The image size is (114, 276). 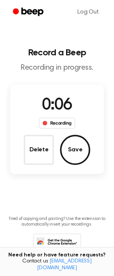 I want to click on button: Save Audio Record, so click(x=75, y=150).